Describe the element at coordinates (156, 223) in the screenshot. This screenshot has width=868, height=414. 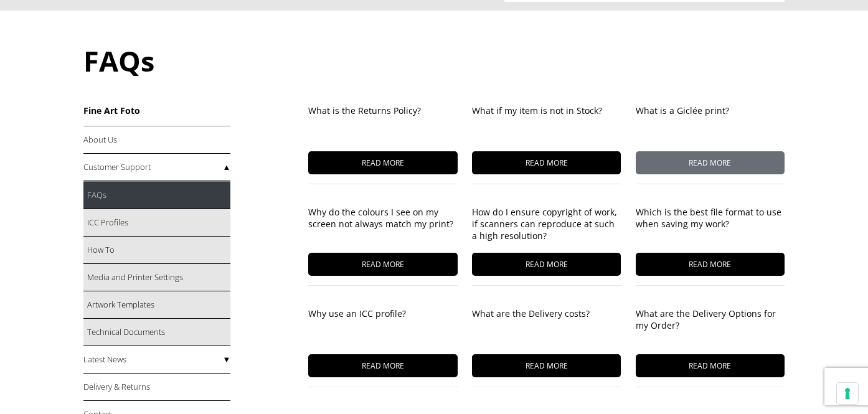
I see `a: ICC Profiles` at that location.